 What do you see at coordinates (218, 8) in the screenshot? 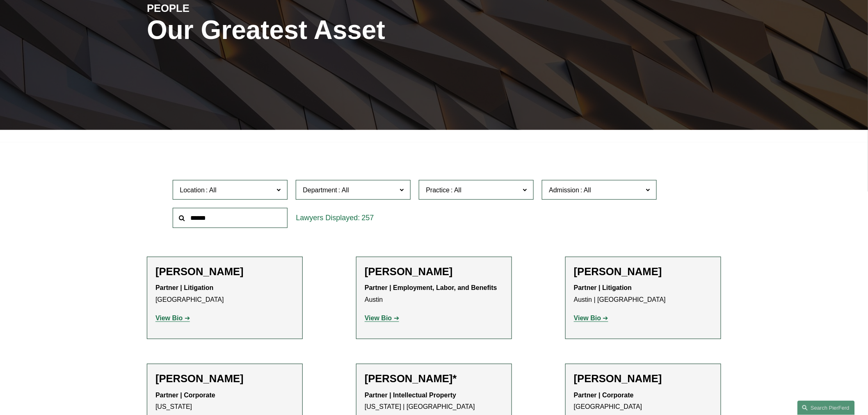
I see `h4: PEOPLE` at bounding box center [218, 8].